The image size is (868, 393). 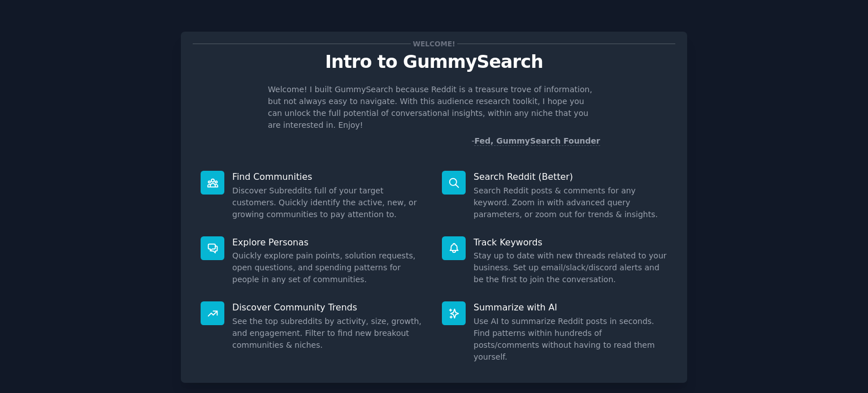 What do you see at coordinates (434, 43) in the screenshot?
I see `span: Welcome!` at bounding box center [434, 43].